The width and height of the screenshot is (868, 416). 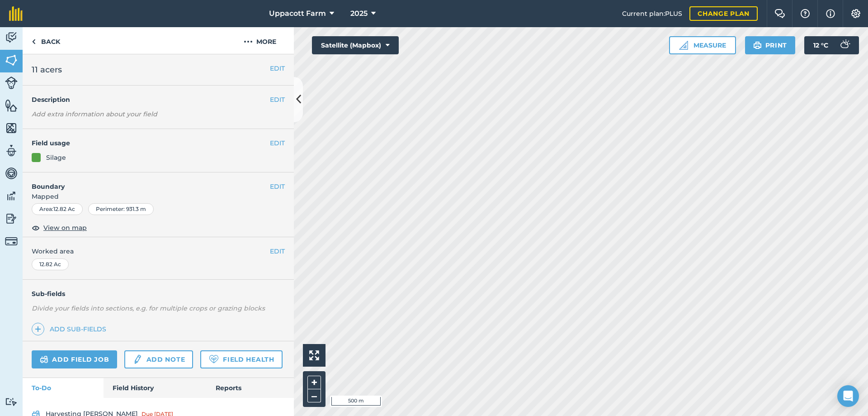 I want to click on a: Add sub-fields, so click(x=71, y=329).